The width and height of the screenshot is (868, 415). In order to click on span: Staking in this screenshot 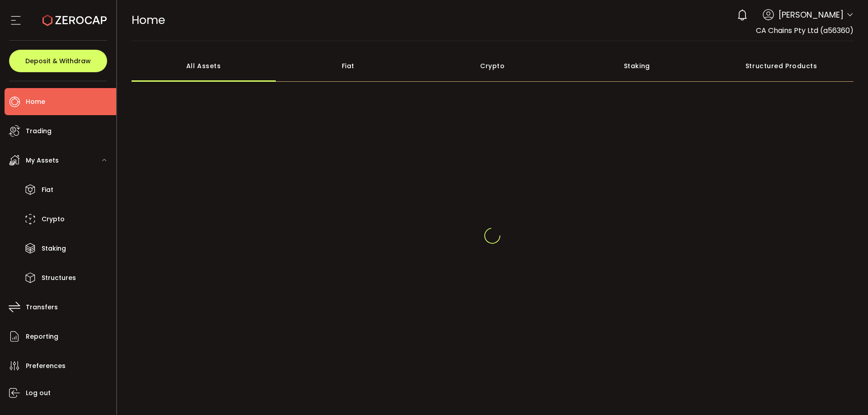, I will do `click(54, 248)`.